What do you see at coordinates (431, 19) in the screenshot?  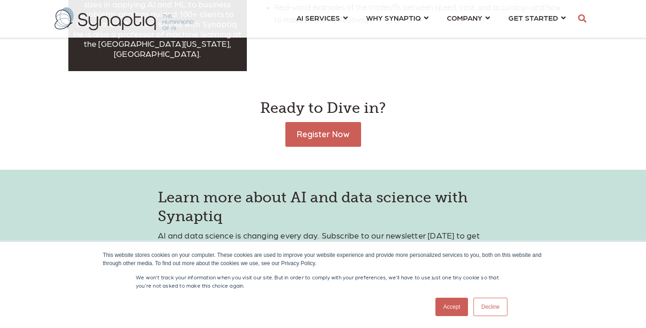 I see `nav: menu` at bounding box center [431, 19].